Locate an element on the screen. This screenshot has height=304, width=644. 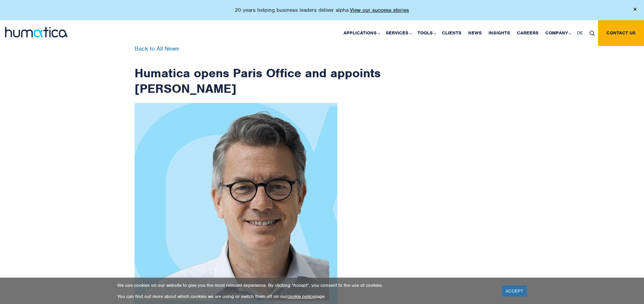
a: View our success stories is located at coordinates (379, 10).